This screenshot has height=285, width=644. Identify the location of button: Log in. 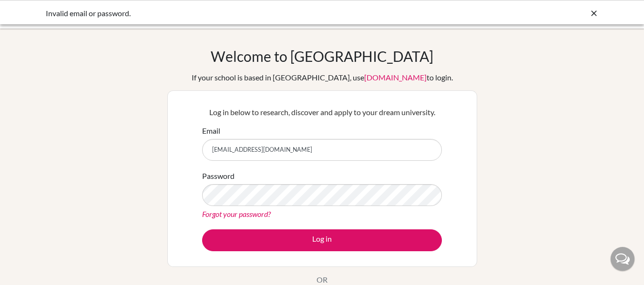
(322, 241).